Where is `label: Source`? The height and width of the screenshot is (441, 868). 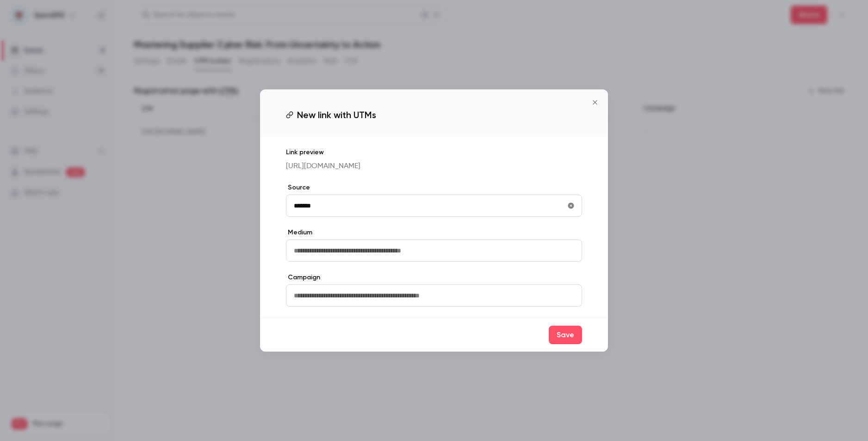 label: Source is located at coordinates (434, 188).